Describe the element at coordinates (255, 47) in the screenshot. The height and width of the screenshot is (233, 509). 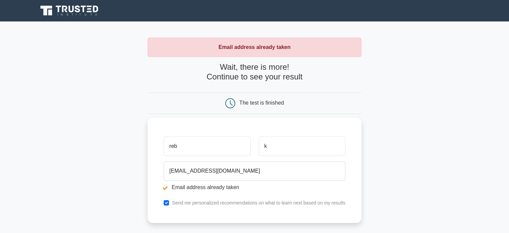
I see `strong: Email address already taken` at that location.